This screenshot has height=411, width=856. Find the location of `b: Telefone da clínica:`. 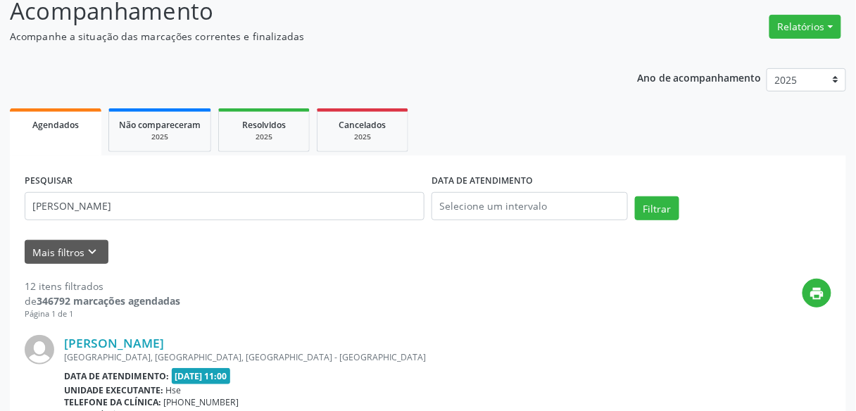

b: Telefone da clínica: is located at coordinates (113, 402).